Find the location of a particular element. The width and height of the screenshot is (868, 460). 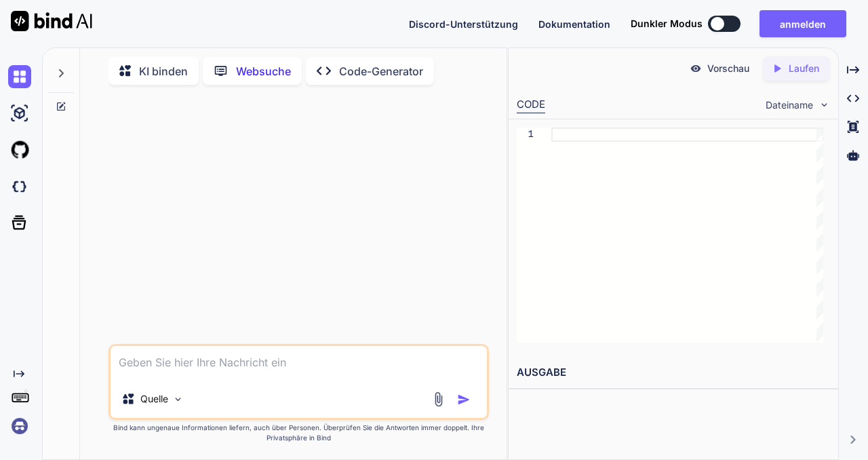

img: darkCloudIdeIcon is located at coordinates (20, 186).